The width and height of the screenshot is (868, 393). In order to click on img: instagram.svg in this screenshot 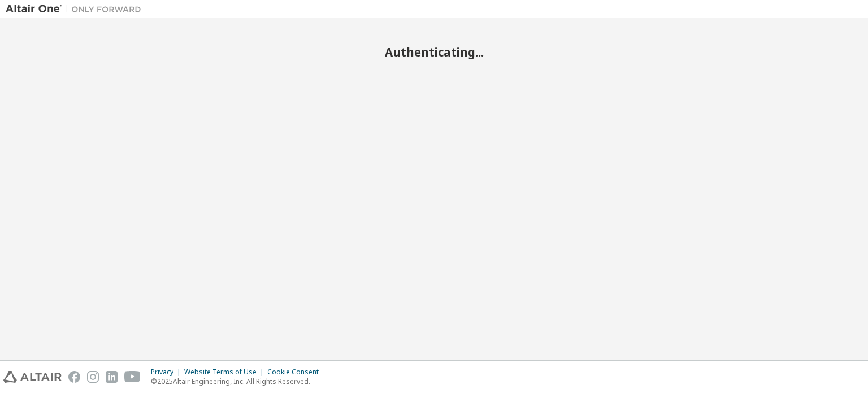, I will do `click(92, 377)`.